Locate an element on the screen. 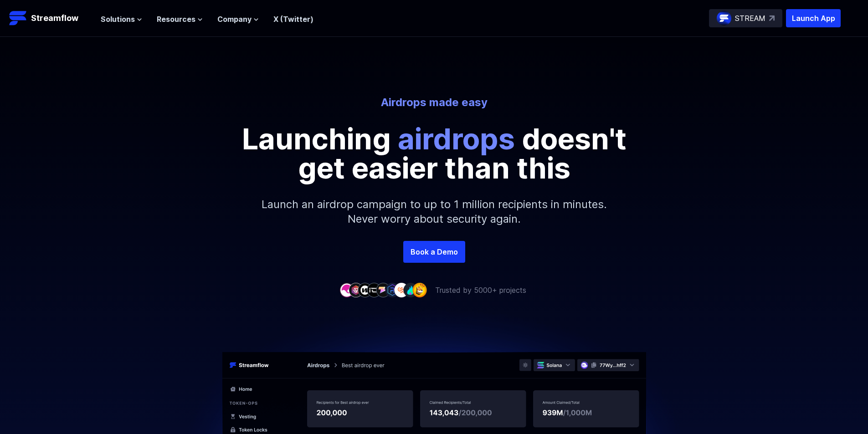 The width and height of the screenshot is (868, 434). img: company-5 is located at coordinates (383, 289).